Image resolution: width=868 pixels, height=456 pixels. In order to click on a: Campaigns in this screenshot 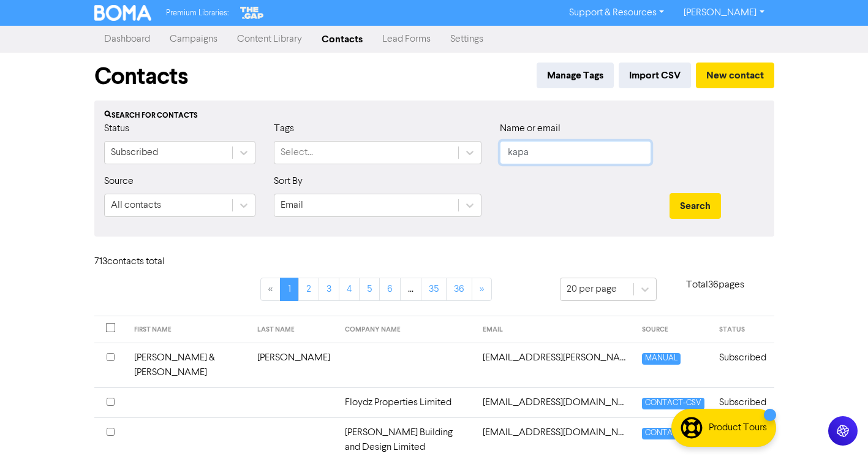, I will do `click(193, 39)`.